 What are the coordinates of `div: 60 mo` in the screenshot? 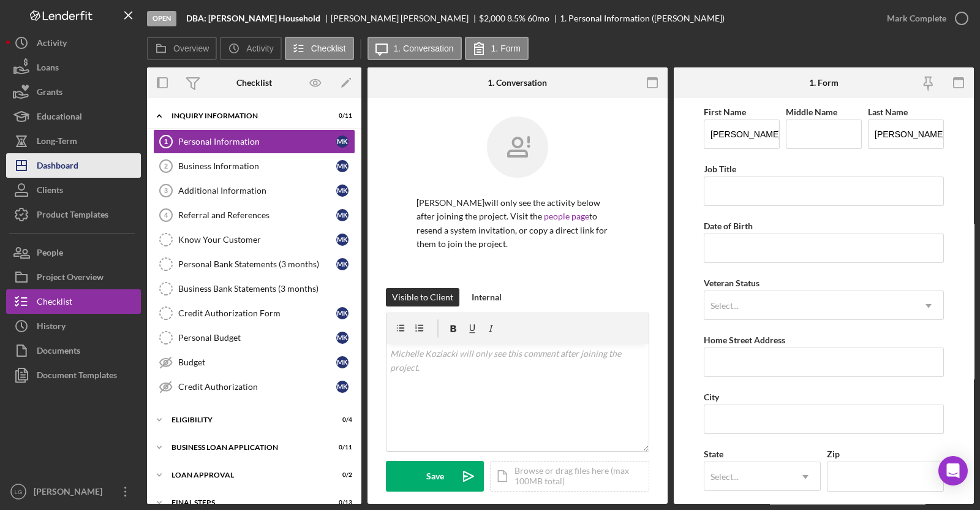 It's located at (539, 18).